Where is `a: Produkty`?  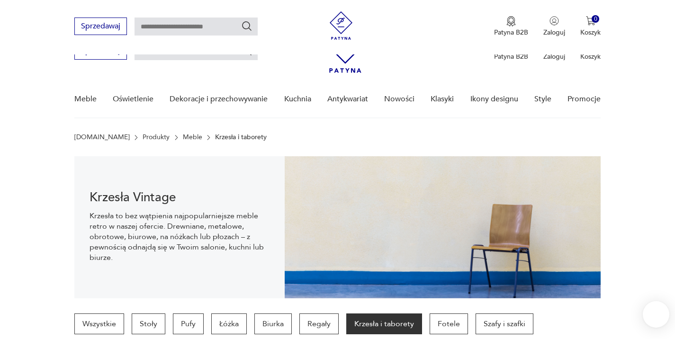 a: Produkty is located at coordinates (156, 137).